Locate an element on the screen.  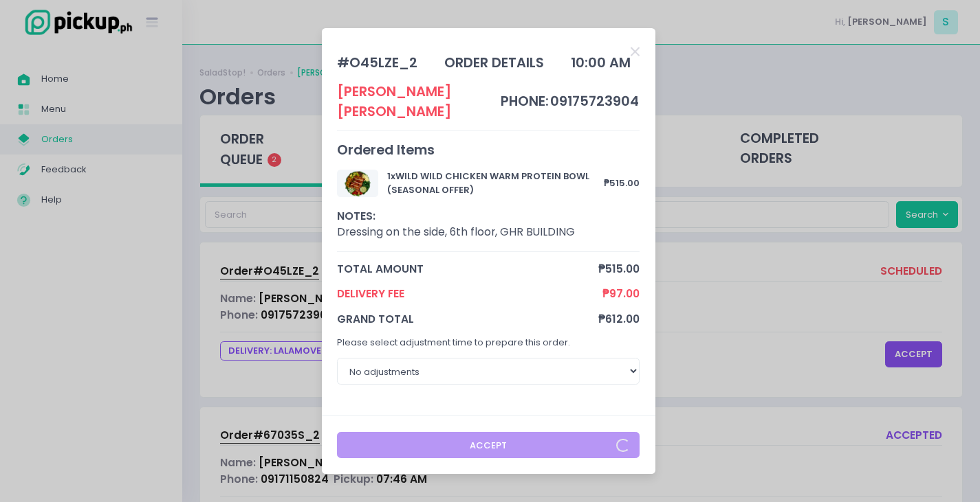
div: # O45LZE_2 is located at coordinates (377, 62).